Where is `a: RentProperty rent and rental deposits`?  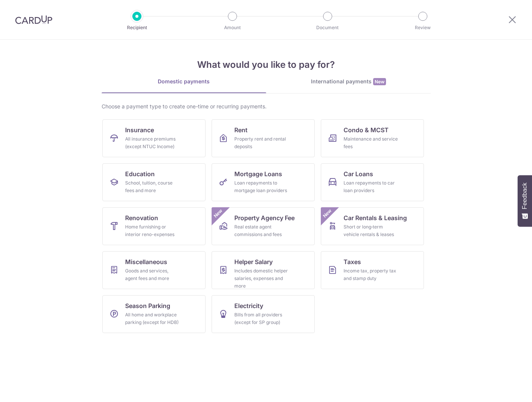 a: RentProperty rent and rental deposits is located at coordinates (263, 138).